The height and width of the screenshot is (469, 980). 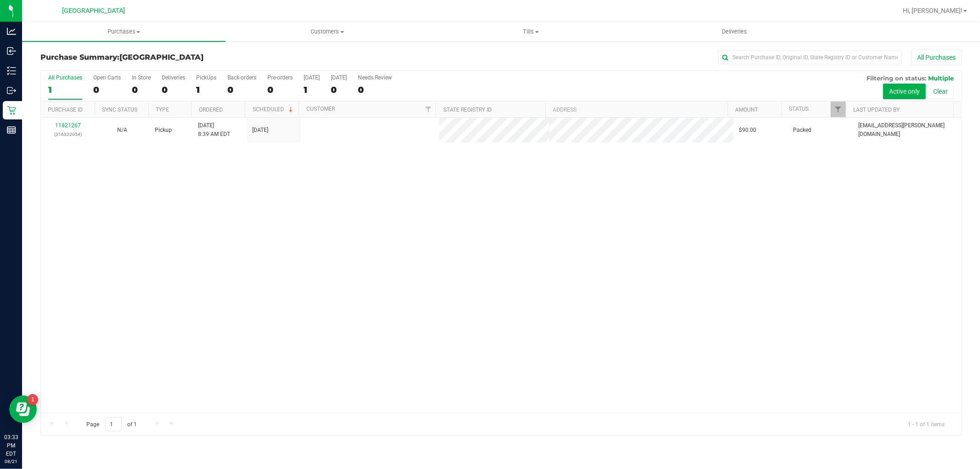 What do you see at coordinates (896, 78) in the screenshot?
I see `span: Filtering on status:` at bounding box center [896, 78].